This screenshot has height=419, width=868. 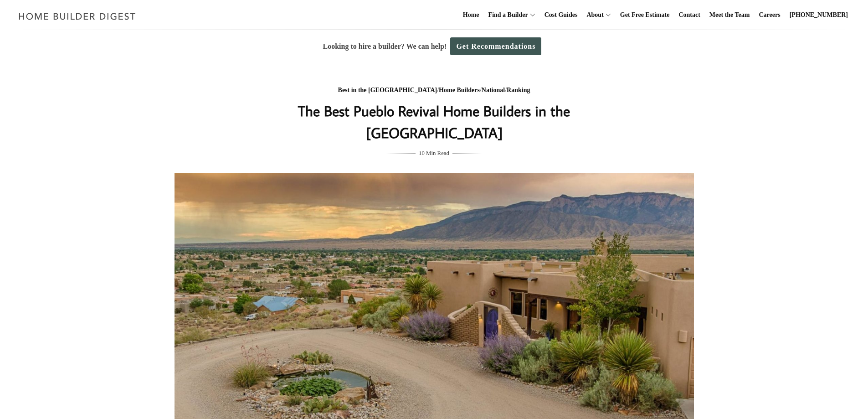 I want to click on a: Ranking, so click(x=518, y=90).